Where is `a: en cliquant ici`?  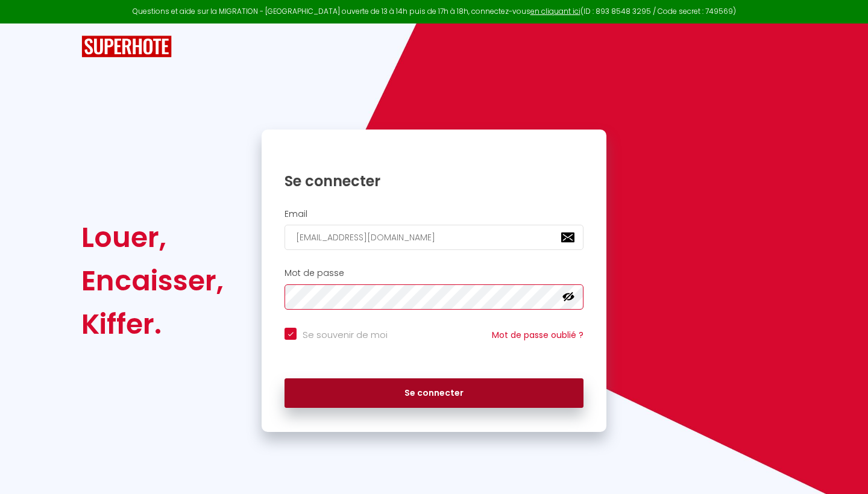 a: en cliquant ici is located at coordinates (555, 11).